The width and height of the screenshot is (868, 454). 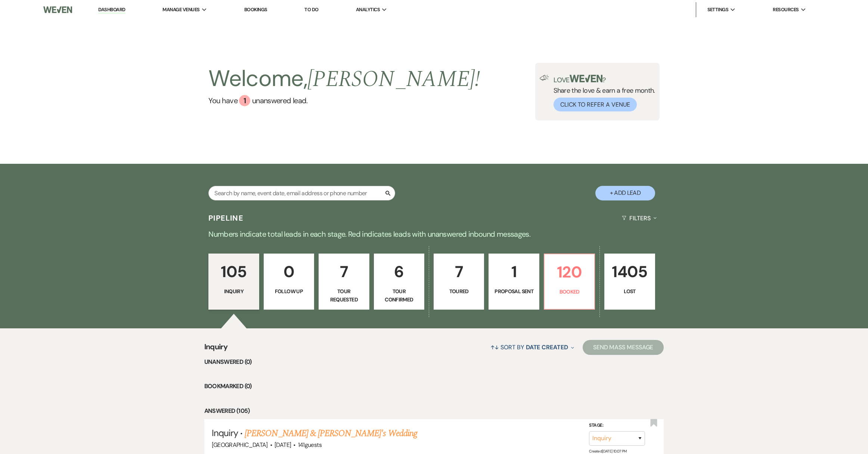 What do you see at coordinates (604, 79) in the screenshot?
I see `p: Love ?` at bounding box center [604, 79].